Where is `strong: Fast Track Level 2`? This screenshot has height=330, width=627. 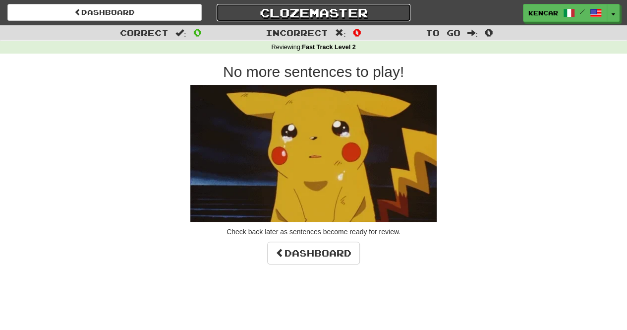
strong: Fast Track Level 2 is located at coordinates (329, 47).